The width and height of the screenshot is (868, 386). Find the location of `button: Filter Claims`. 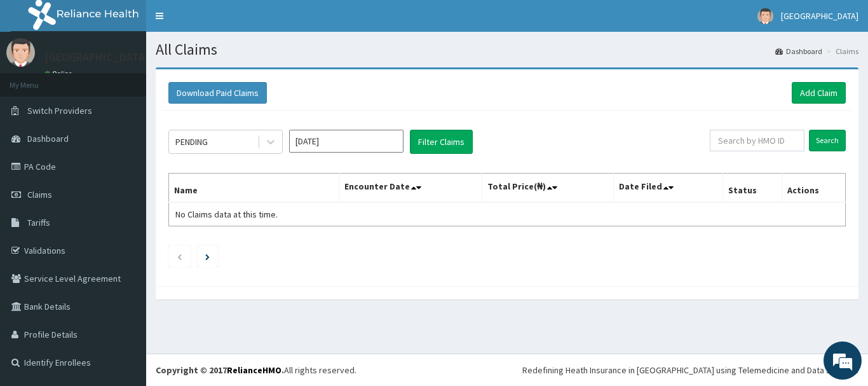

button: Filter Claims is located at coordinates (441, 142).